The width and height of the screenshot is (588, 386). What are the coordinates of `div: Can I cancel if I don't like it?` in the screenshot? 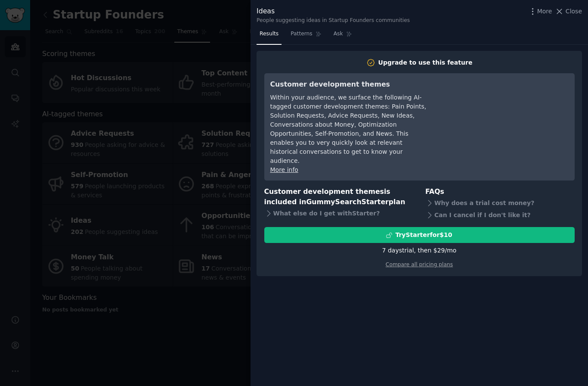 It's located at (499, 215).